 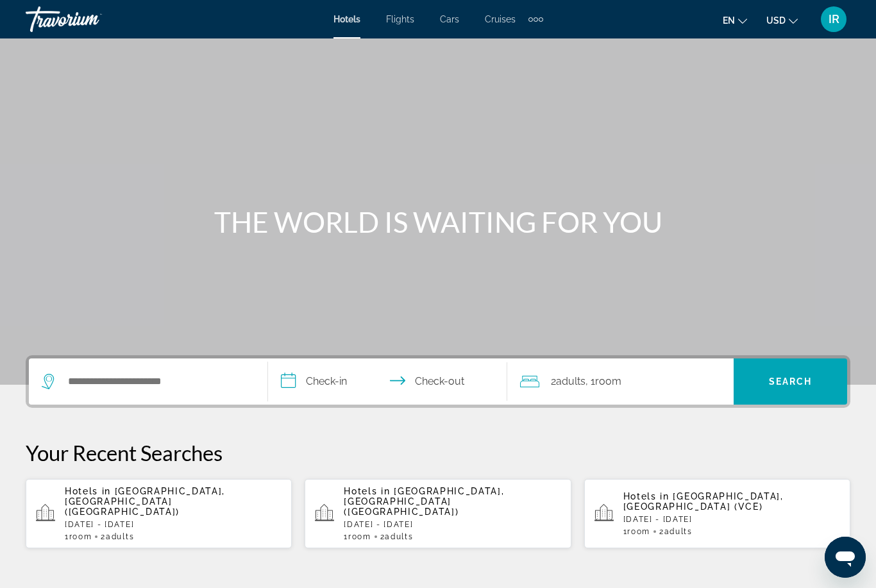 I want to click on h1: THE WORLD IS WAITING FOR YOU, so click(x=438, y=222).